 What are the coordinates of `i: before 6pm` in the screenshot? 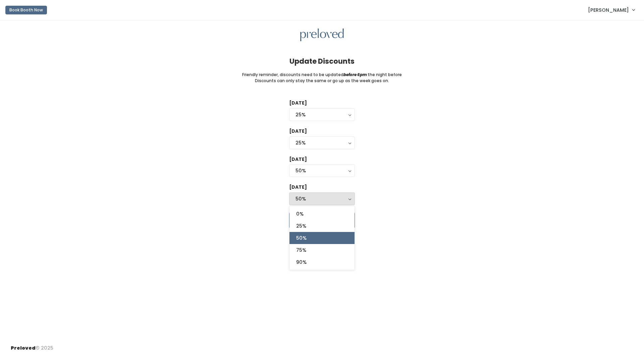 It's located at (355, 74).